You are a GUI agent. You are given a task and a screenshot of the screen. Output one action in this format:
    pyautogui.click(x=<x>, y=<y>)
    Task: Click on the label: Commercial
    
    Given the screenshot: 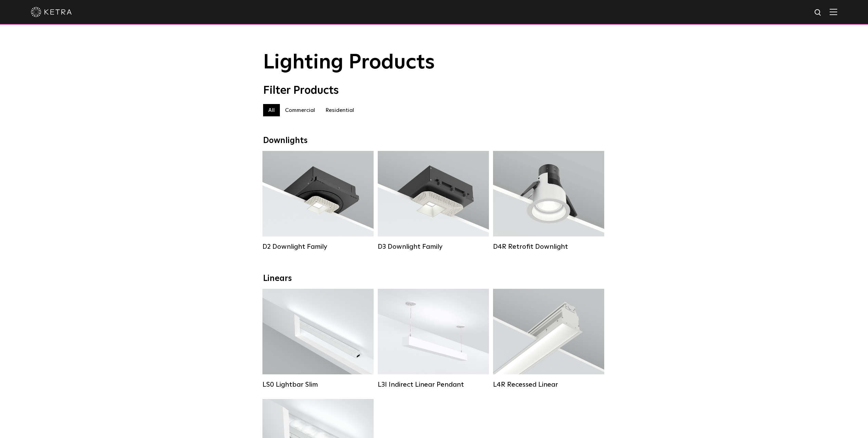 What is the action you would take?
    pyautogui.click(x=300, y=110)
    